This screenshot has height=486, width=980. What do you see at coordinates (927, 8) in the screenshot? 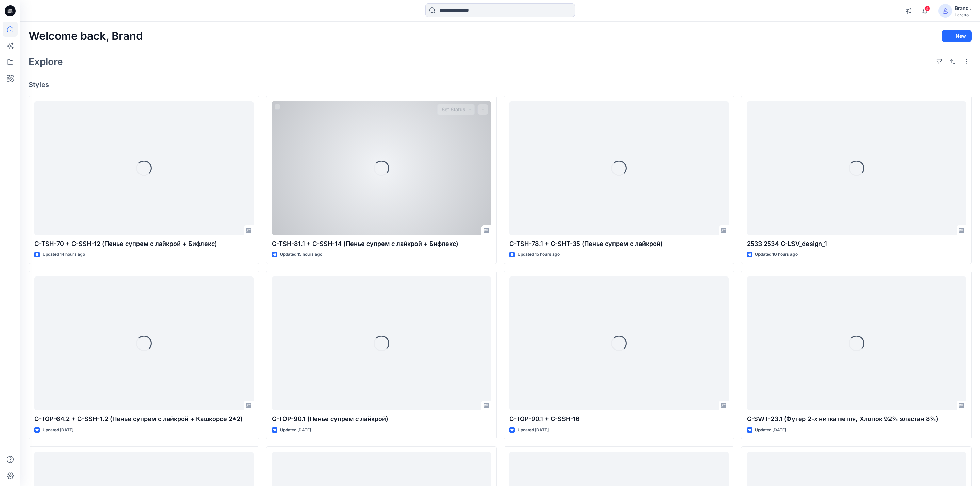
I see `span: 4` at bounding box center [927, 8].